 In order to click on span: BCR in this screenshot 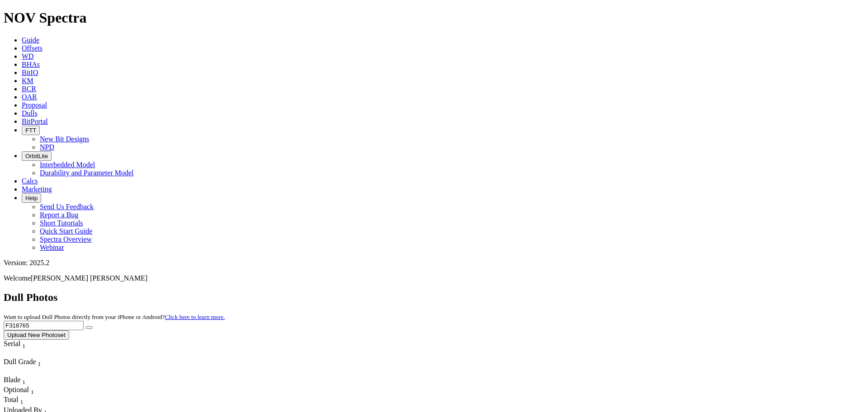, I will do `click(29, 89)`.